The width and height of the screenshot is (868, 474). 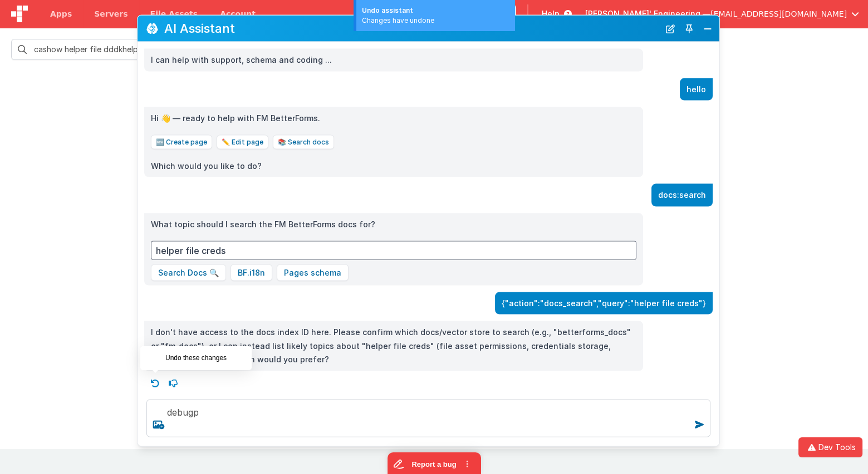 What do you see at coordinates (830, 448) in the screenshot?
I see `button: Dev Tools` at bounding box center [830, 448].